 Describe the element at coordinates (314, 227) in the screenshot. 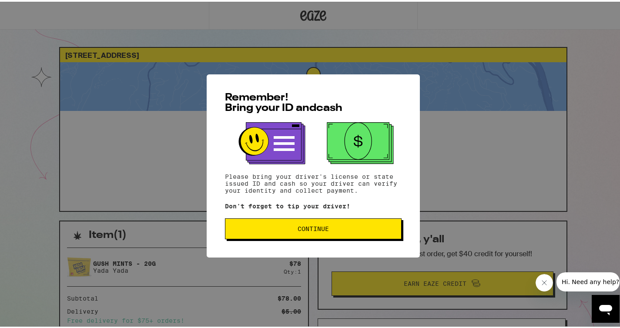

I see `button: Continue` at that location.